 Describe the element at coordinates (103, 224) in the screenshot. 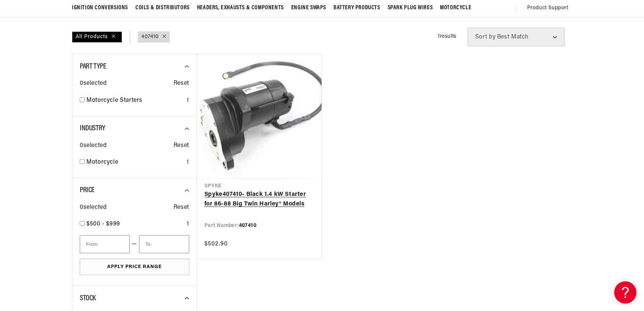

I see `span: $500 - $999` at that location.